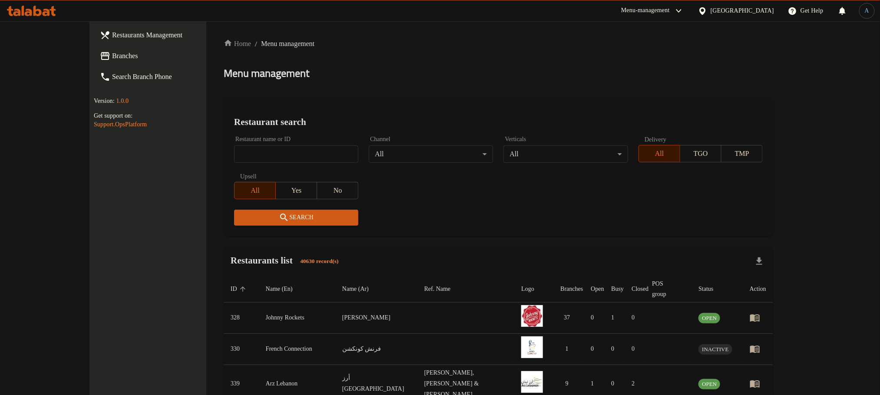 The width and height of the screenshot is (880, 395). I want to click on td: French Connection, so click(297, 349).